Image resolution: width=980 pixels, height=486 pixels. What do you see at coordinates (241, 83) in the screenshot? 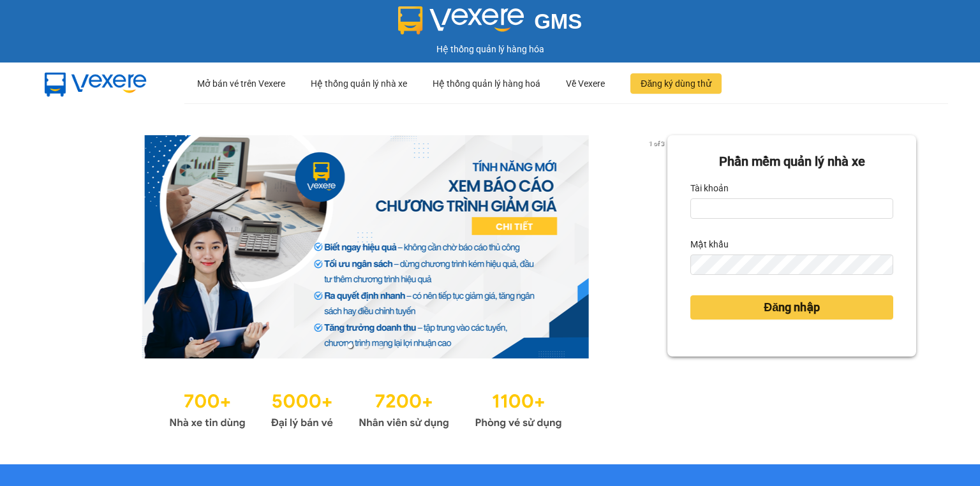
I see `div: Mở bán vé trên Vexere` at bounding box center [241, 83].